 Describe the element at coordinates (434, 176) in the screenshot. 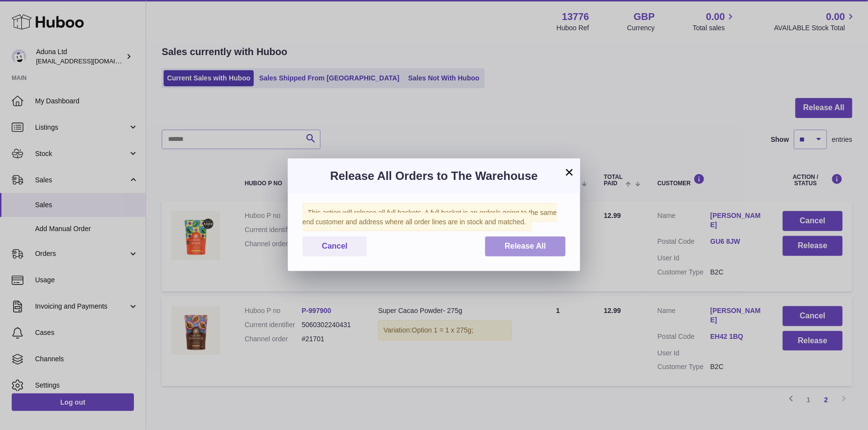

I see `h3: Release All Orders to The Warehouse` at that location.